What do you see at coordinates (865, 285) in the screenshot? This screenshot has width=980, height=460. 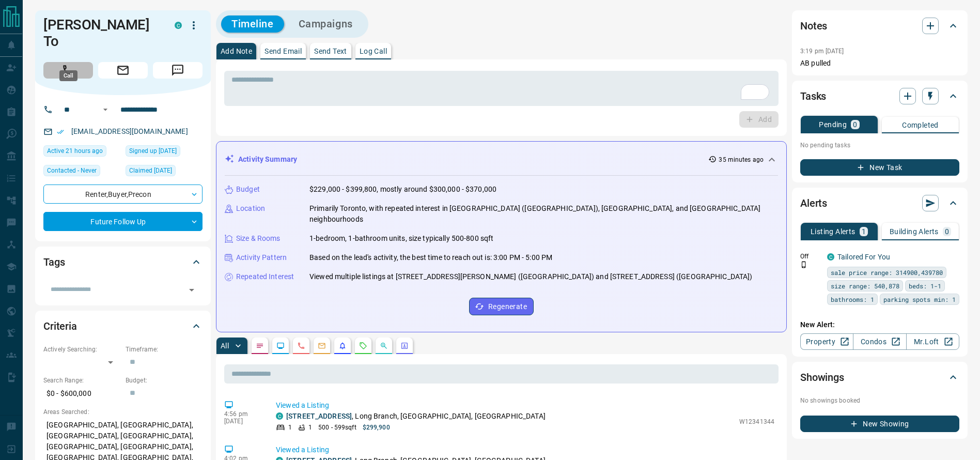 I see `span: size range: 540,878` at bounding box center [865, 285].